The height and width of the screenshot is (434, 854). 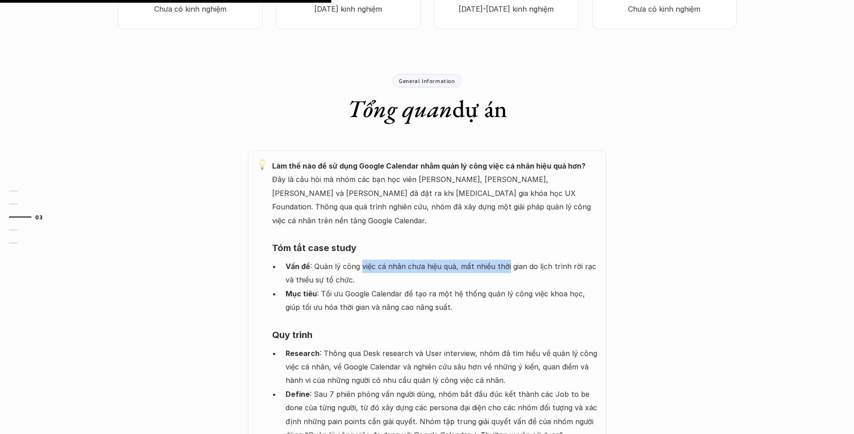 What do you see at coordinates (30, 217) in the screenshot?
I see `a: 03` at bounding box center [30, 217].